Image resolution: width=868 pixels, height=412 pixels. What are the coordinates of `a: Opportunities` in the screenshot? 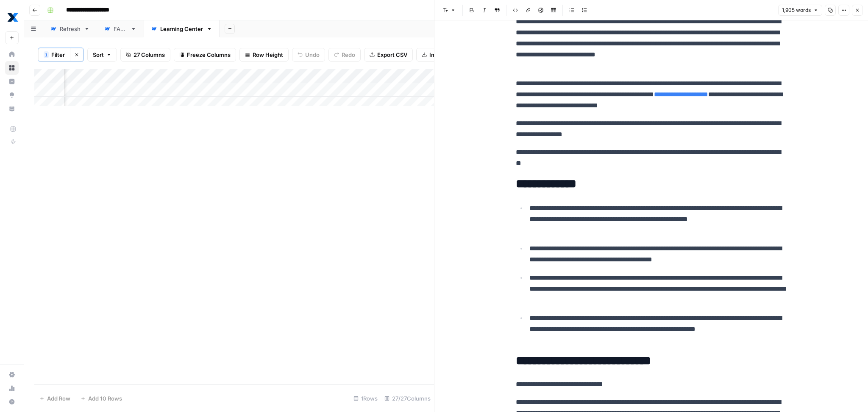 It's located at (12, 95).